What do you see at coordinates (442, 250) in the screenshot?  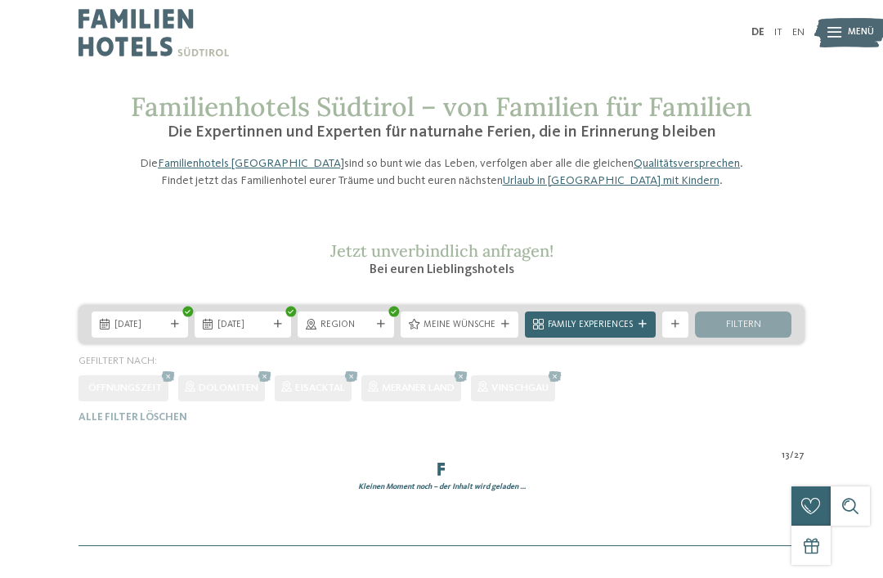 I see `span: Jetzt unverbindlich anfragen!` at bounding box center [442, 250].